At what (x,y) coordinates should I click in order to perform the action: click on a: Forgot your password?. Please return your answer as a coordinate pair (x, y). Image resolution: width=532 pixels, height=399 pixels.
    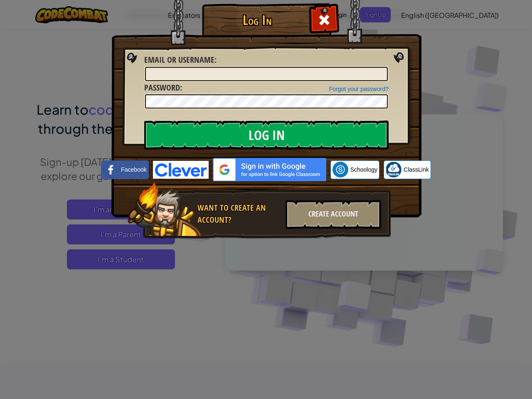
    Looking at the image, I should click on (359, 89).